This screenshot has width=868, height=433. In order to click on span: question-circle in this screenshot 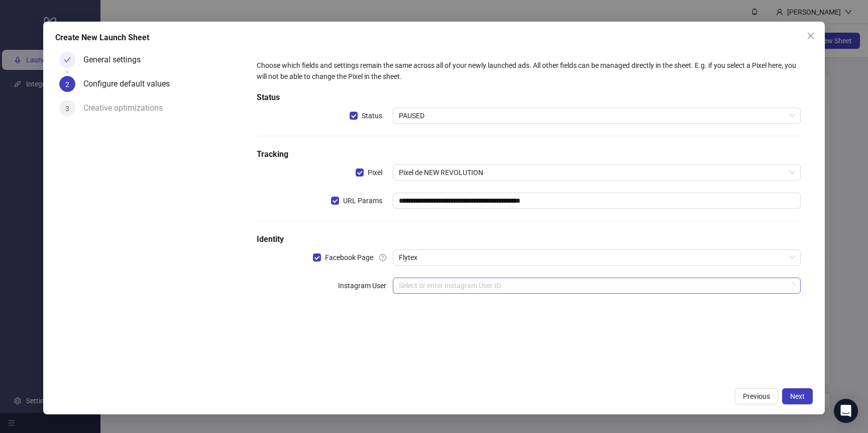, I will do `click(383, 258)`.